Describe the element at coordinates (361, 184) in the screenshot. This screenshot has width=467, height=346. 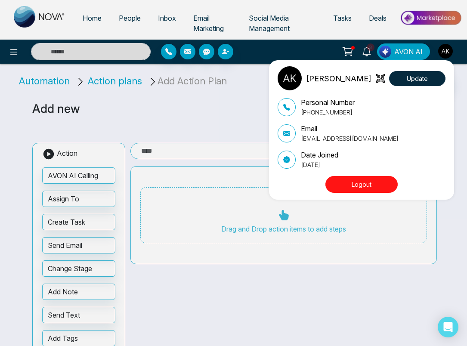
I see `button: Logout` at that location.